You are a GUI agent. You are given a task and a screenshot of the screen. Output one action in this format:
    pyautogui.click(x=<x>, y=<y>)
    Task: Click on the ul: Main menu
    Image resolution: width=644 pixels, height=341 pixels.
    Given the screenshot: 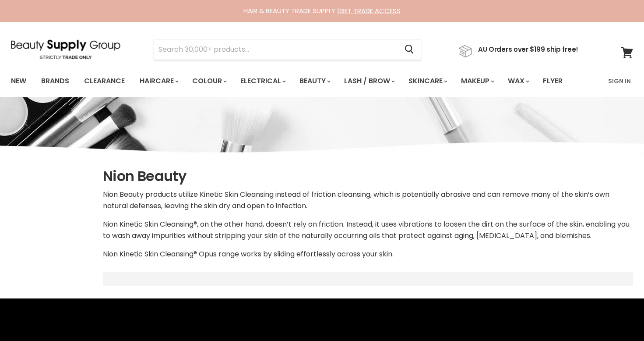 What is the action you would take?
    pyautogui.click(x=295, y=81)
    